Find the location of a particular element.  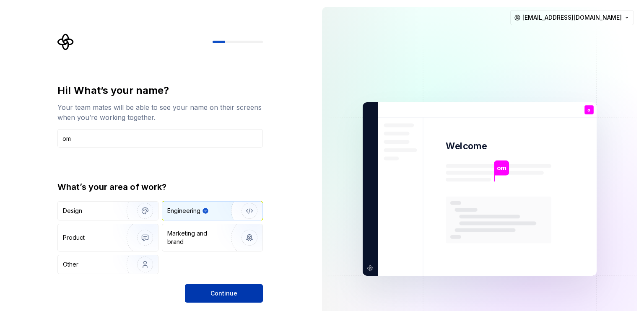

button: Continue is located at coordinates (224, 293).